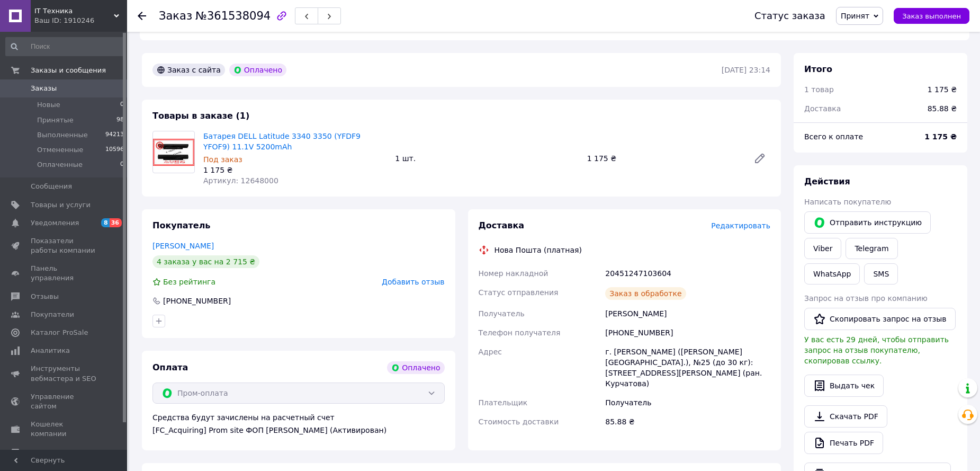  I want to click on span: Отзывы, so click(45, 297).